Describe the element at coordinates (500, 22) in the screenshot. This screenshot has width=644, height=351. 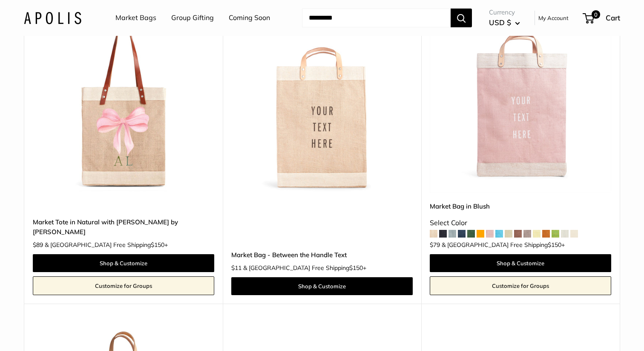
I see `span: USD $` at that location.